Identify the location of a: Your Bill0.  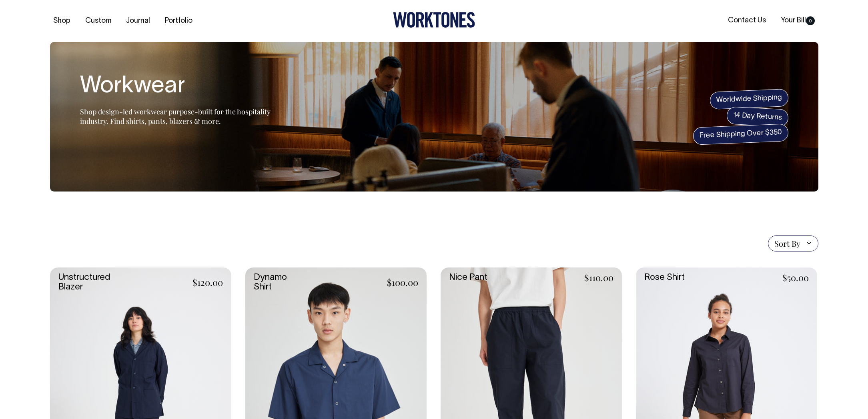
(797, 20).